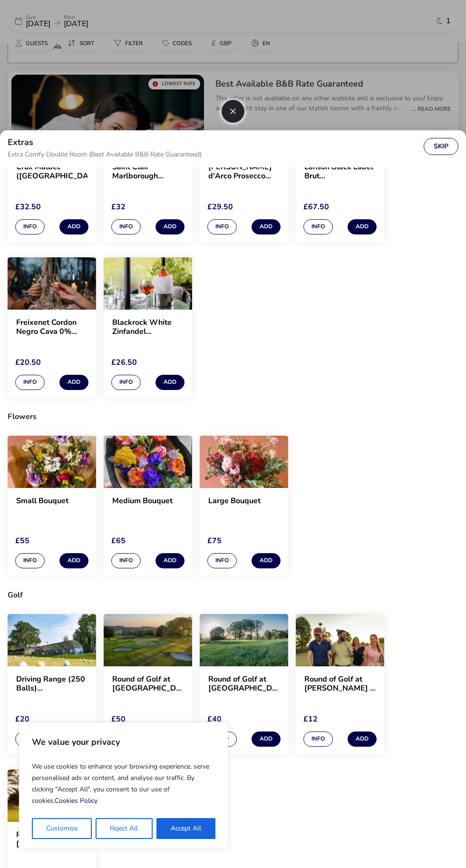  I want to click on h3: Flowers, so click(233, 417).